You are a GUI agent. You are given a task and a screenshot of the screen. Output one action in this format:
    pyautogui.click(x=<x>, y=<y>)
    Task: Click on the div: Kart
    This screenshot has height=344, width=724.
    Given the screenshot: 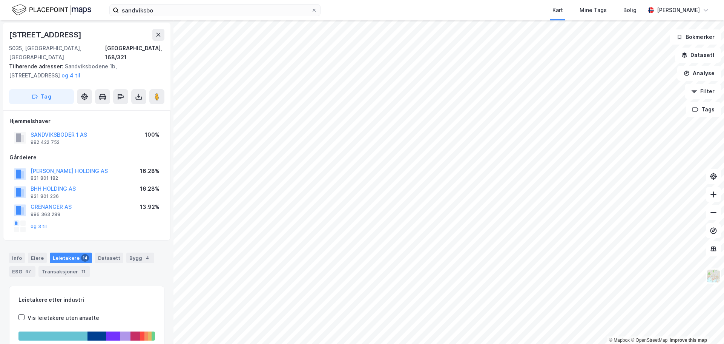 What is the action you would take?
    pyautogui.click(x=558, y=10)
    